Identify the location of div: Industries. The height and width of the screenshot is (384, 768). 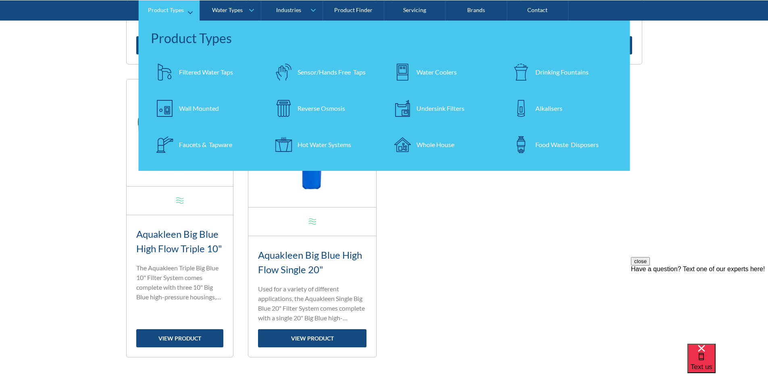
(288, 10).